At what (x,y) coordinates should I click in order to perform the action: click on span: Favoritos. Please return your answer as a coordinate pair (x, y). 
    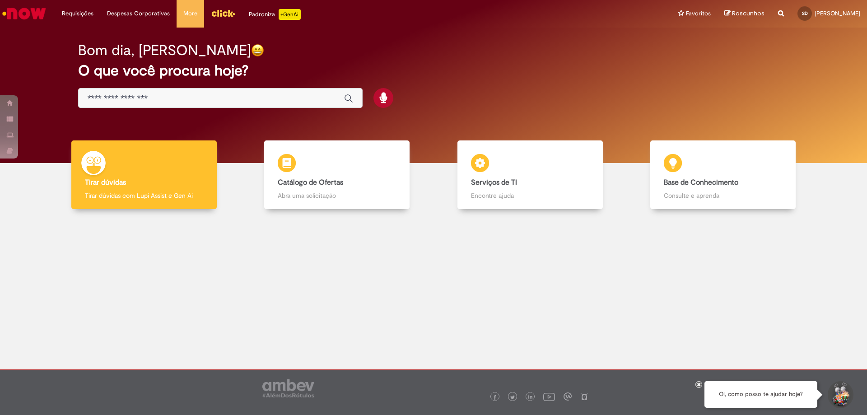
    Looking at the image, I should click on (698, 14).